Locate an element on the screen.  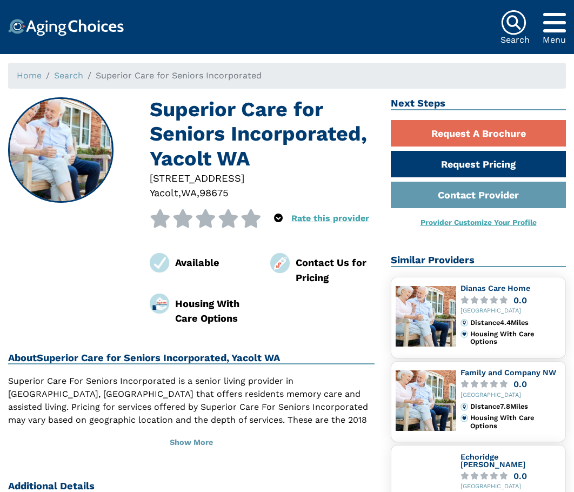
a: Request Pricing is located at coordinates (479, 164).